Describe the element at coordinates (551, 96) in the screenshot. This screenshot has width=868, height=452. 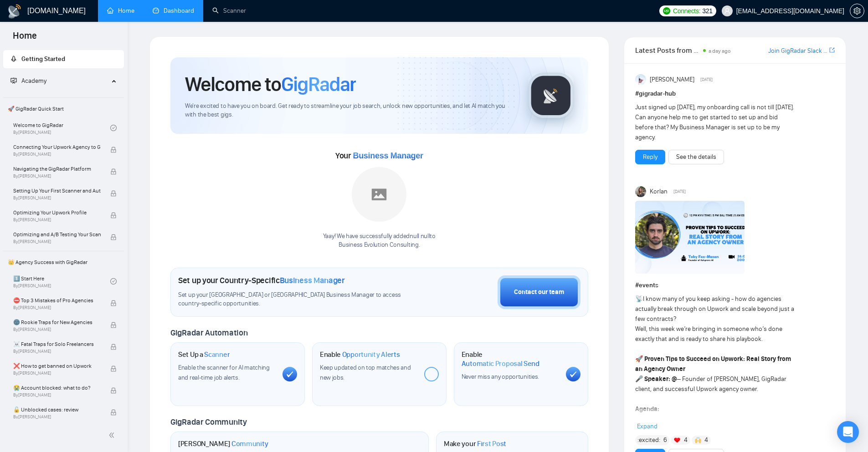
I see `img: gigradar-logo.png` at that location.